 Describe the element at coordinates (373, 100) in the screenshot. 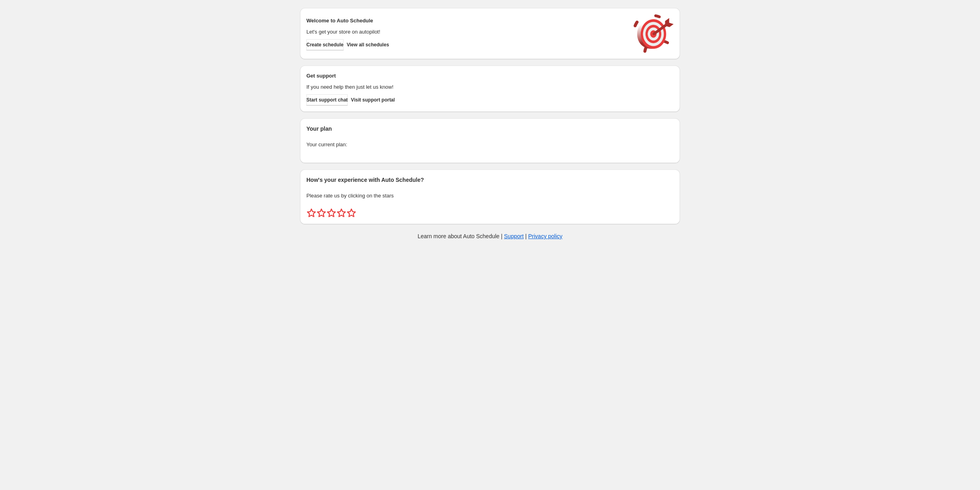

I see `a: Visit support portal` at that location.